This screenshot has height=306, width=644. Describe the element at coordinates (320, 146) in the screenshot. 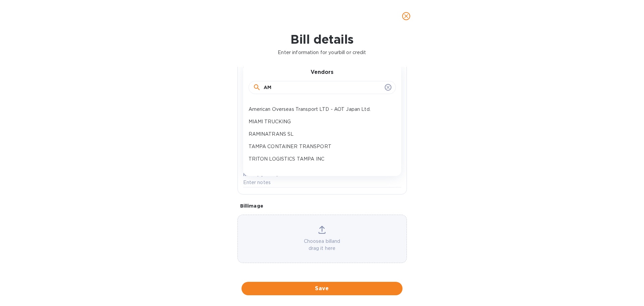

I see `p: TAMPA CONTAINER TRANSPORT` at that location.